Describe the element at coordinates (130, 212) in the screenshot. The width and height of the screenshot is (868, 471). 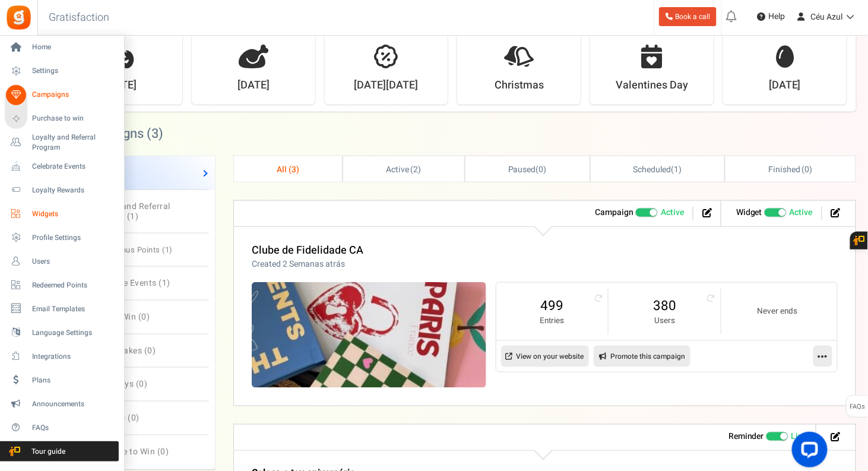
I see `span: Loyalty and Referral Program ( )` at that location.